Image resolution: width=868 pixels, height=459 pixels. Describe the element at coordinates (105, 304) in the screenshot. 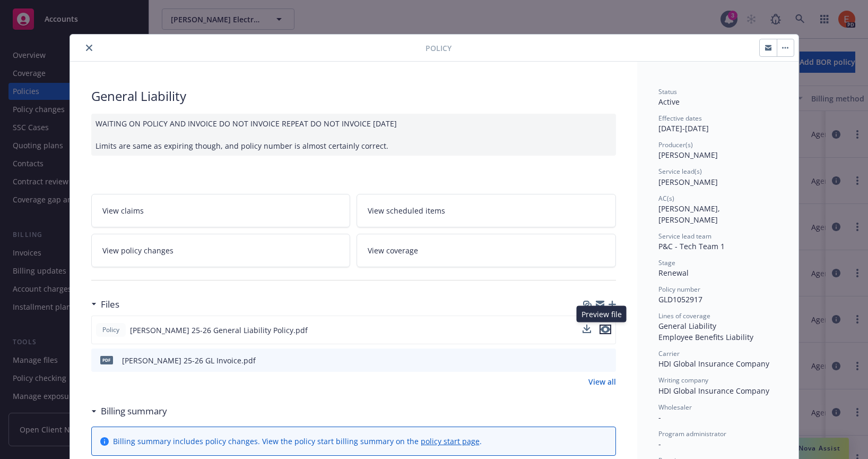

I see `div: Files` at that location.